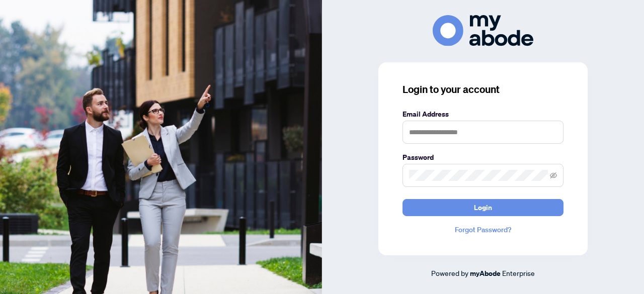  I want to click on a: Forgot Password?, so click(483, 230).